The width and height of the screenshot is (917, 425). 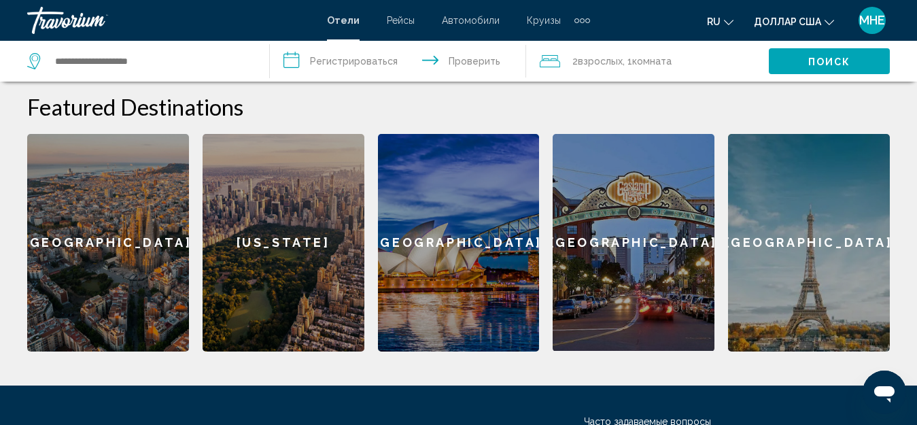 What do you see at coordinates (872, 20) in the screenshot?
I see `button: Меню пользователя` at bounding box center [872, 20].